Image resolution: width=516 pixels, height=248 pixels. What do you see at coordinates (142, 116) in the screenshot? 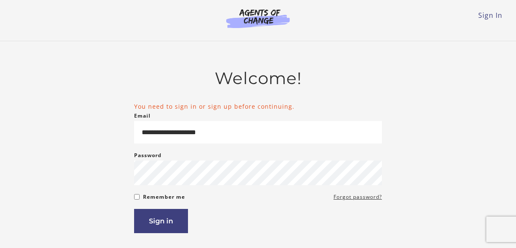
I see `label: Email` at bounding box center [142, 116].